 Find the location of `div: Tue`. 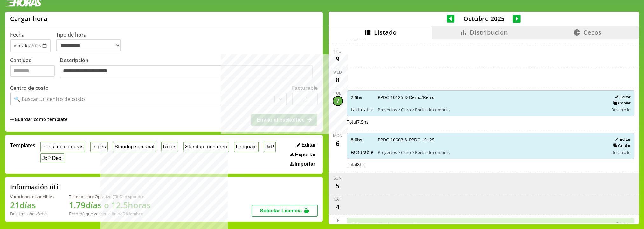

div: Tue is located at coordinates (337, 93).